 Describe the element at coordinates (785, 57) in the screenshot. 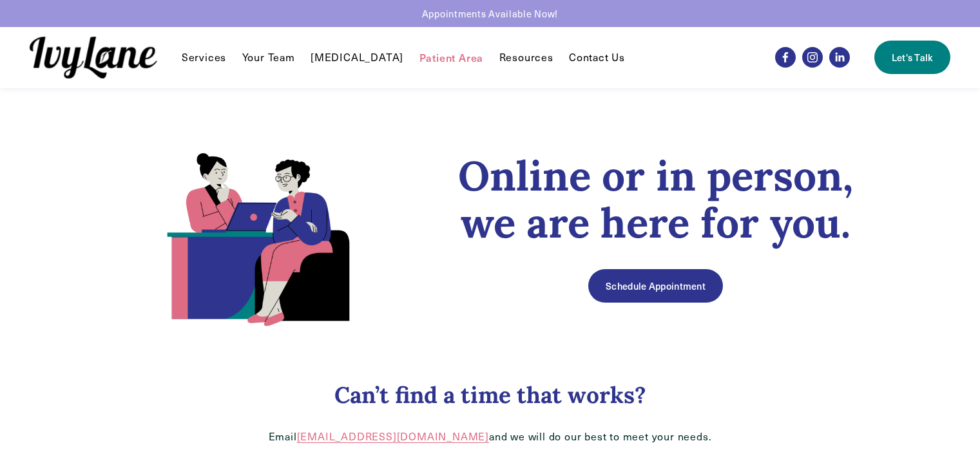

I see `a: Facebook` at that location.